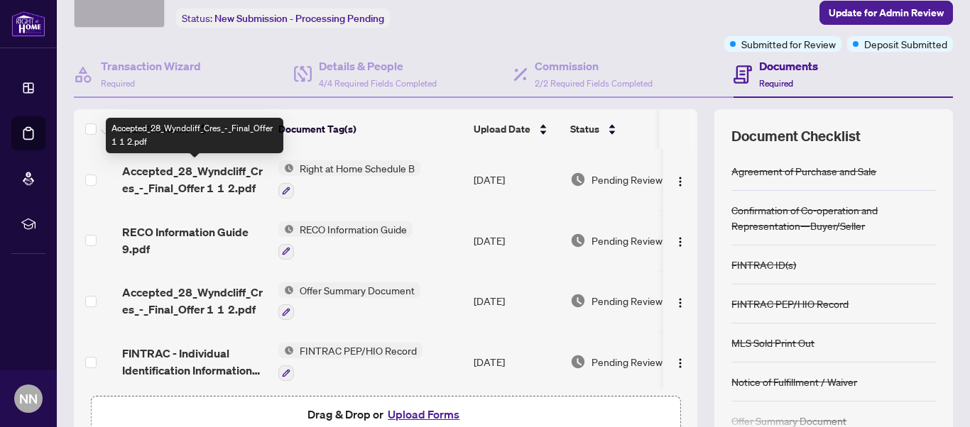 The height and width of the screenshot is (427, 970). I want to click on span: 2/2 Required Fields Completed, so click(594, 83).